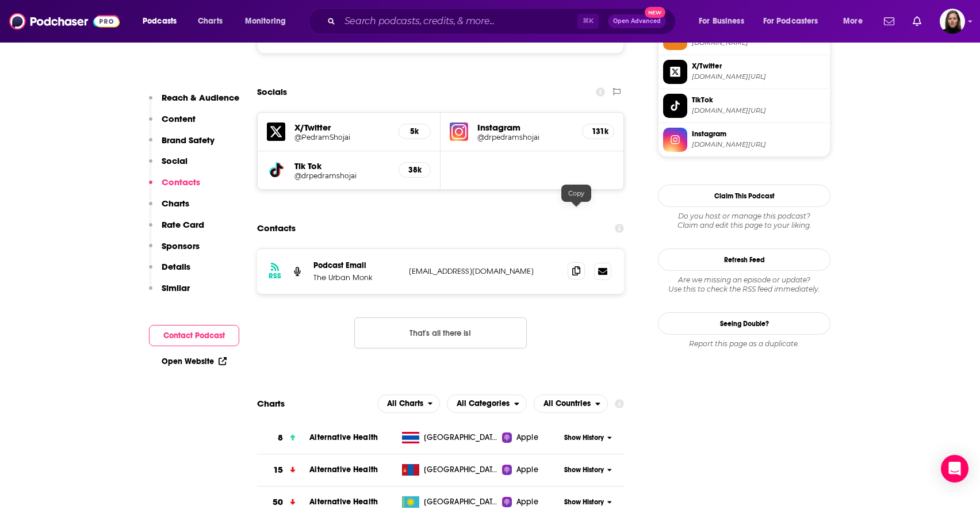 Image resolution: width=980 pixels, height=517 pixels. What do you see at coordinates (759, 134) in the screenshot?
I see `span: Instagram` at bounding box center [759, 134].